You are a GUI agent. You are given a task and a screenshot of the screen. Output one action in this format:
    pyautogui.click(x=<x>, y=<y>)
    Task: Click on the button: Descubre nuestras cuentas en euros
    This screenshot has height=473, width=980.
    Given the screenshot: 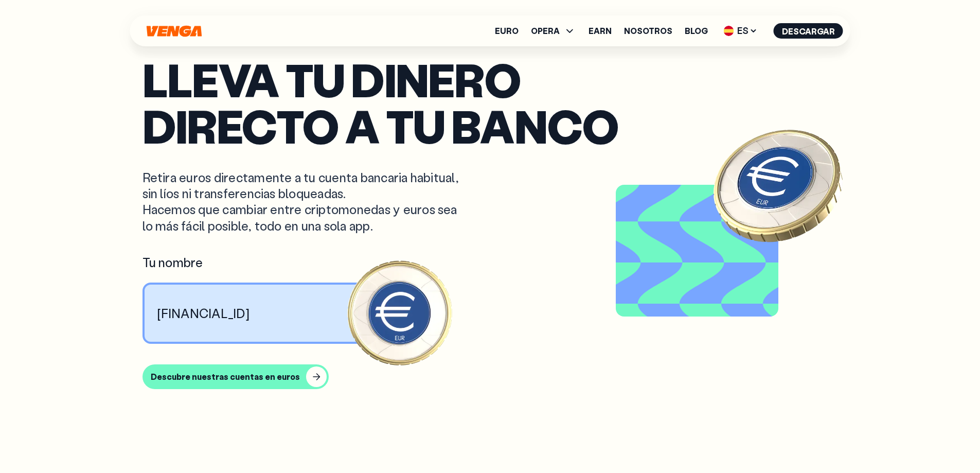 What is the action you would take?
    pyautogui.click(x=236, y=377)
    